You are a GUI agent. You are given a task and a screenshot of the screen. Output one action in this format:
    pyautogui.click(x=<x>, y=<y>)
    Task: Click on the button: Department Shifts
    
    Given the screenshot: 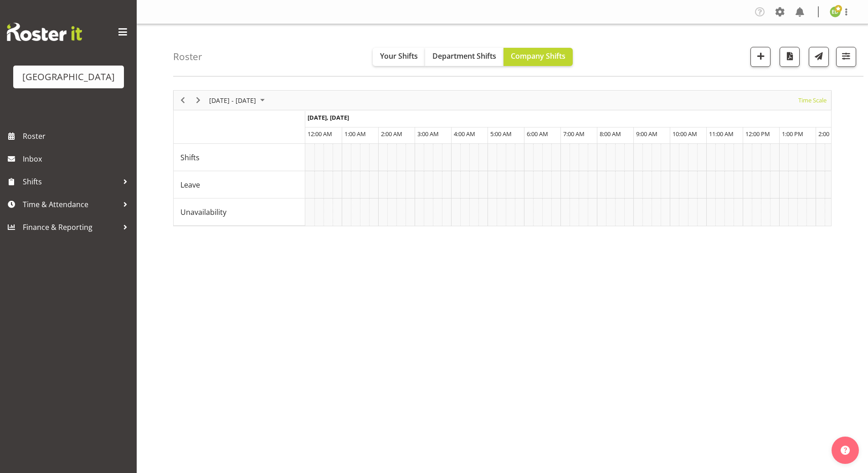 What is the action you would take?
    pyautogui.click(x=464, y=57)
    